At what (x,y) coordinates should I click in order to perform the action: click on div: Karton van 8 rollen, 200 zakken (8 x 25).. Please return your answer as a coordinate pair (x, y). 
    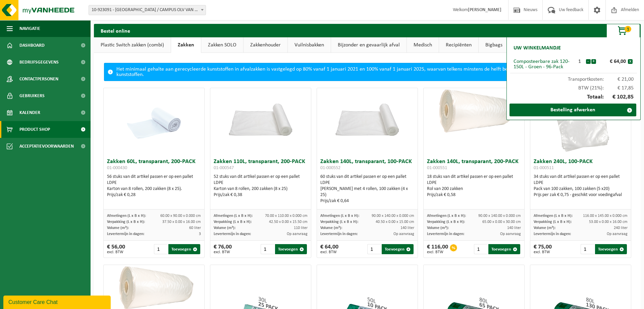
    Looking at the image, I should click on (154, 189).